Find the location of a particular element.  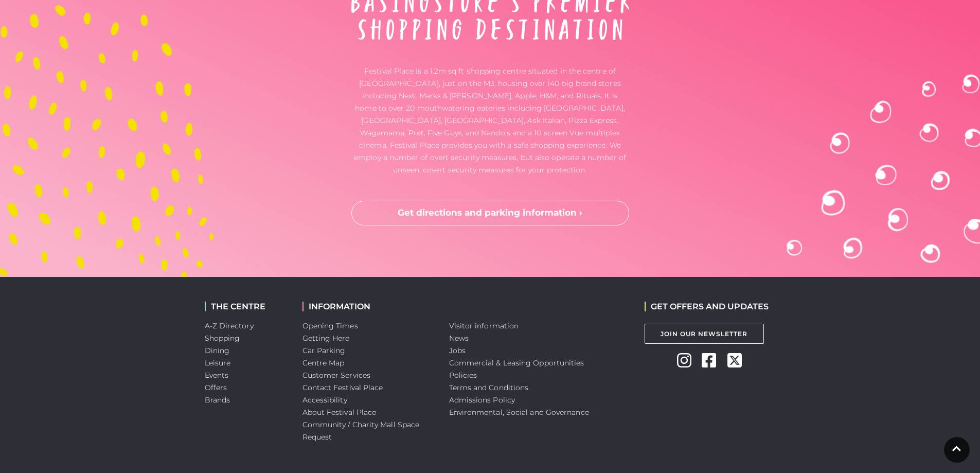

a: Events is located at coordinates (217, 376).